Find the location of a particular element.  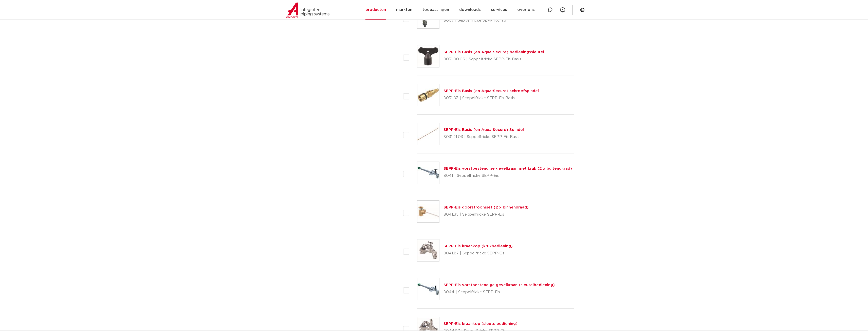

p: 8031.21.03 | Seppelfricke SEPP-Eis Basis is located at coordinates (484, 137).